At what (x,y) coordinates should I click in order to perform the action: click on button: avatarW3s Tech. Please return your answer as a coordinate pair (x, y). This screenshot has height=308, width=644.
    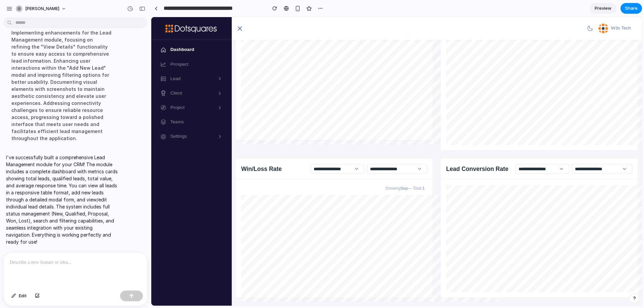
    Looking at the image, I should click on (466, 11).